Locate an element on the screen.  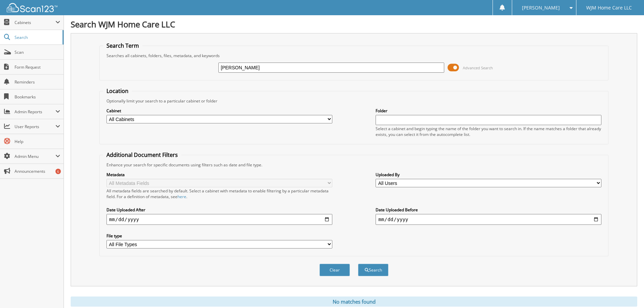
div: 6 is located at coordinates (58, 172).